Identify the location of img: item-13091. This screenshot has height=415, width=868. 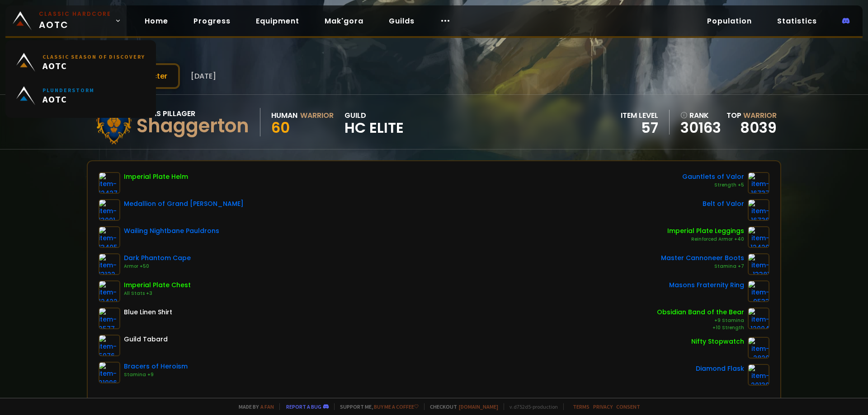
(109, 210).